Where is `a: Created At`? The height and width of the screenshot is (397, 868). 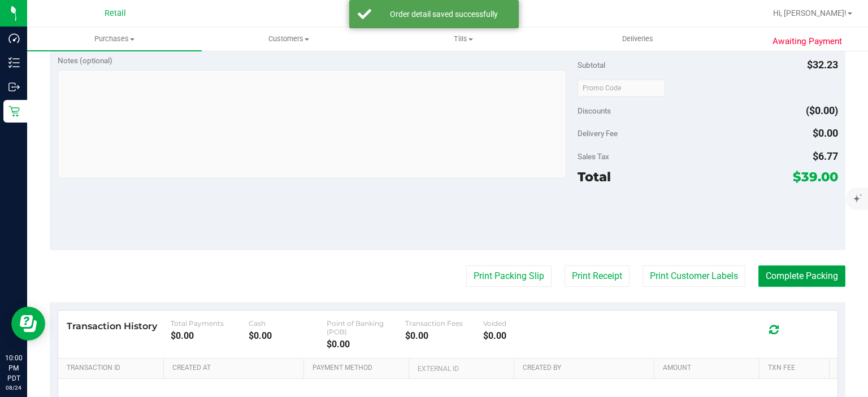 a: Created At is located at coordinates (236, 368).